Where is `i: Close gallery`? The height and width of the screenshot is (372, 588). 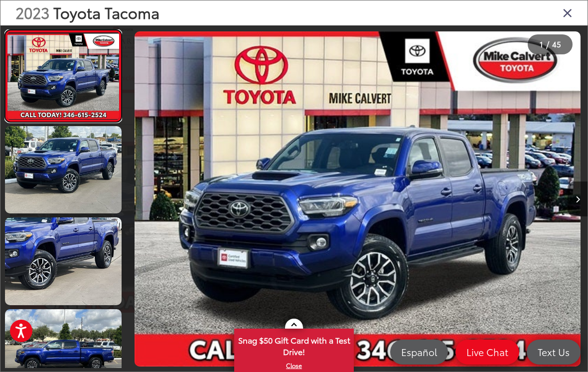
i: Close gallery is located at coordinates (568, 12).